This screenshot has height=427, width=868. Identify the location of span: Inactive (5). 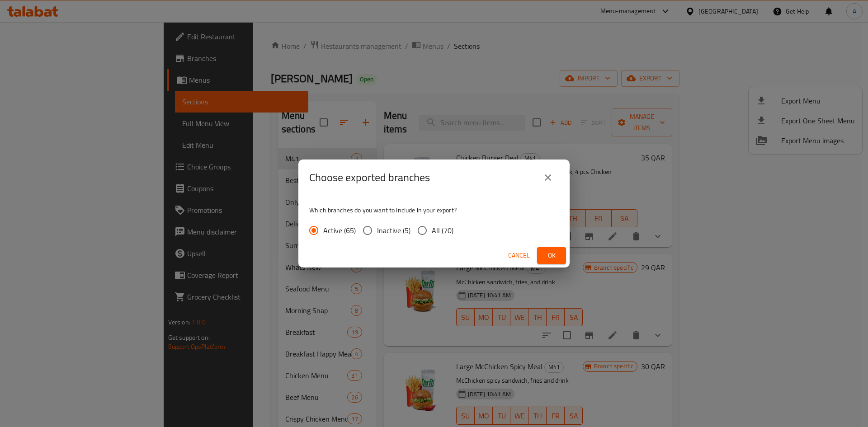
(394, 230).